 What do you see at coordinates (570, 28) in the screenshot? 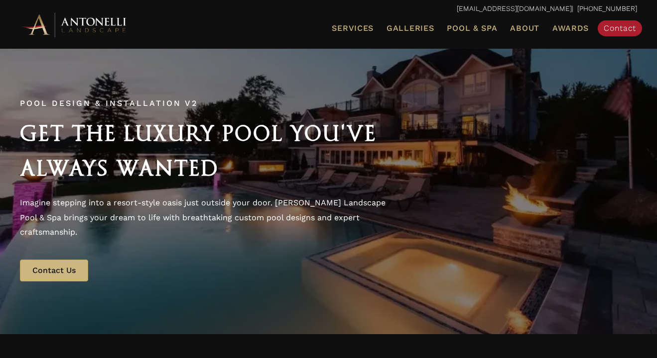
I see `span: Awards` at bounding box center [570, 28].